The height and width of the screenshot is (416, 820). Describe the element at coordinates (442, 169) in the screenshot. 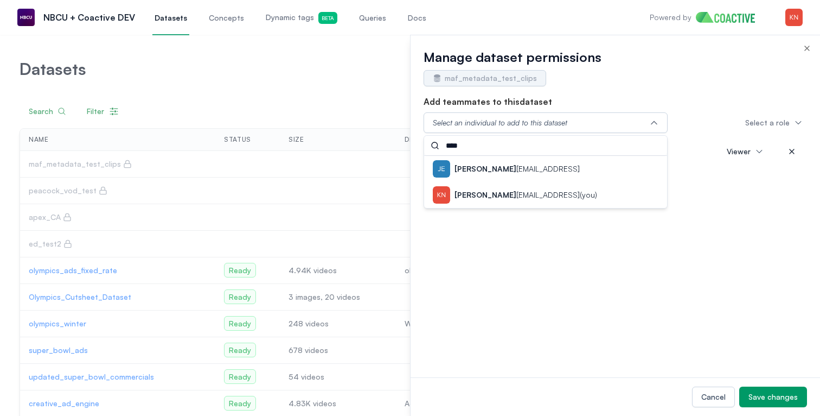

I see `img: auth0|6583610c06d2edf25747e344-picture` at that location.